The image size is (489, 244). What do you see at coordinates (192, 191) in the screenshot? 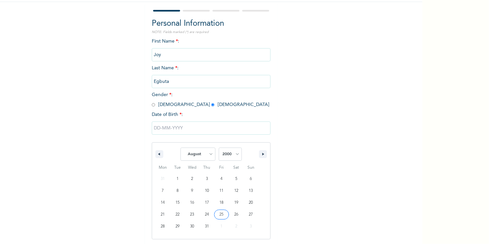
I see `span: 9` at bounding box center [192, 191].